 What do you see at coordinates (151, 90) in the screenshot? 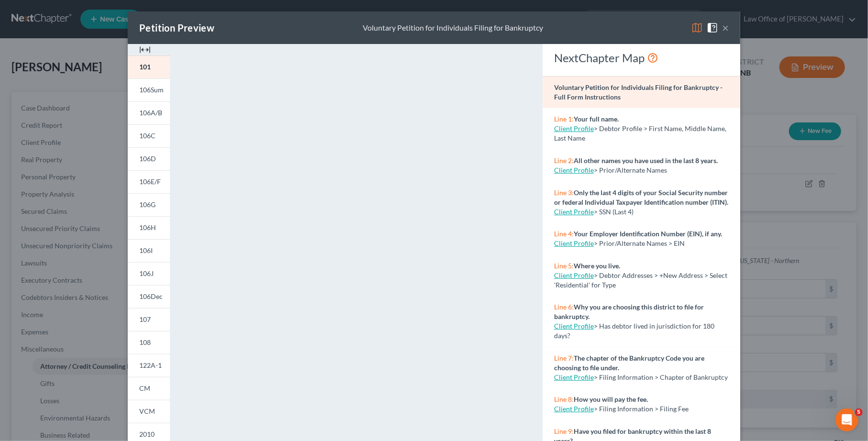
I see `span: 106Sum` at bounding box center [151, 90].